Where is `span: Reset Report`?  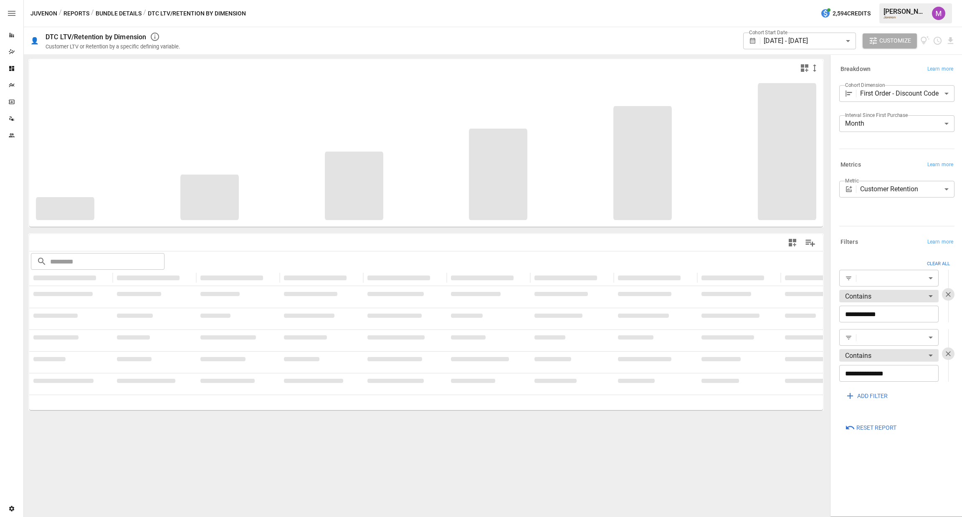
span: Reset Report is located at coordinates (876, 427).